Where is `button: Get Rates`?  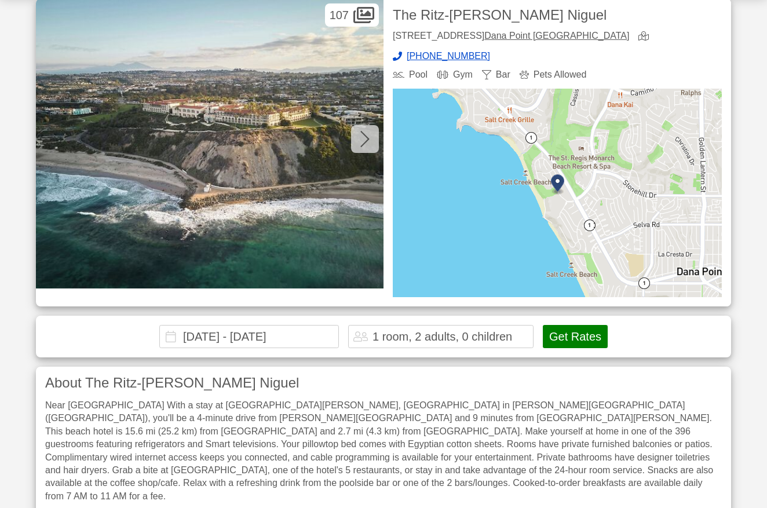
button: Get Rates is located at coordinates (575, 337).